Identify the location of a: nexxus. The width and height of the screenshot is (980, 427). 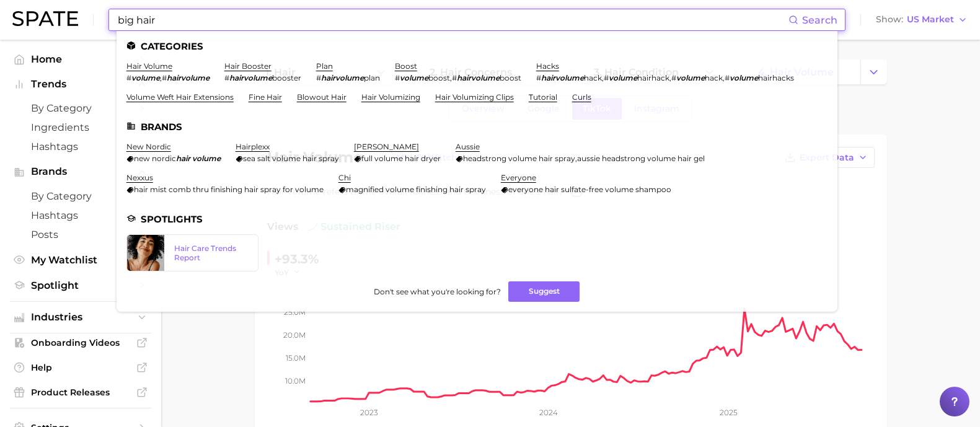
(139, 177).